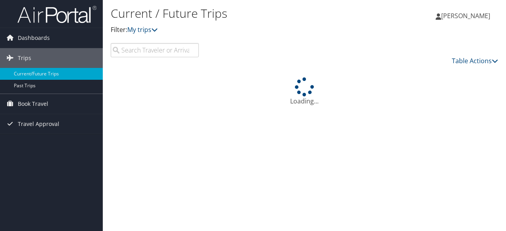 This screenshot has width=506, height=231. I want to click on p: Filter:, so click(239, 30).